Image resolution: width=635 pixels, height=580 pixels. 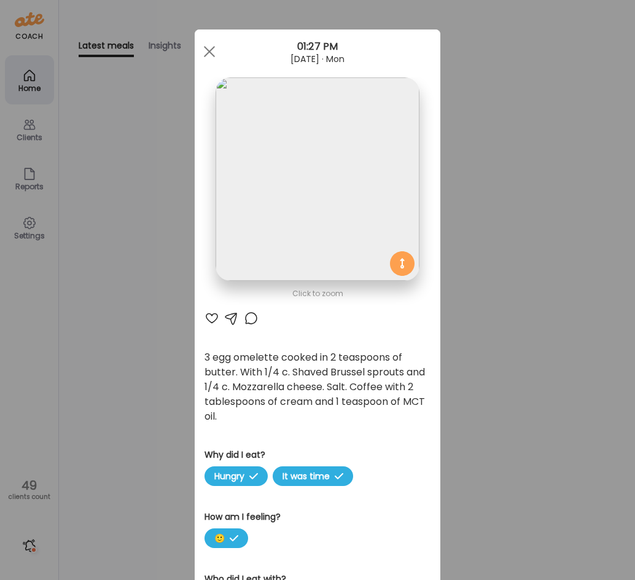 I want to click on img: images%2FrYmowKdd3sNiGaVUJ532DWvZ6YJ3%2FglYsrtIczvMINCT6atbc%2FNKbjXEyWKvaKpYxfl4vC_1080, so click(x=317, y=179).